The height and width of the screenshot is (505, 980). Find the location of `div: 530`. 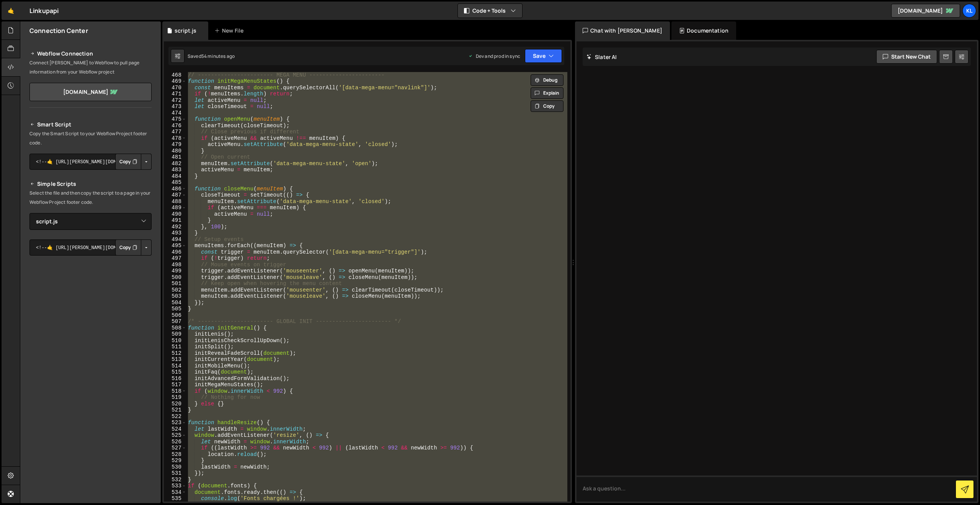

div: 530 is located at coordinates (175, 466).